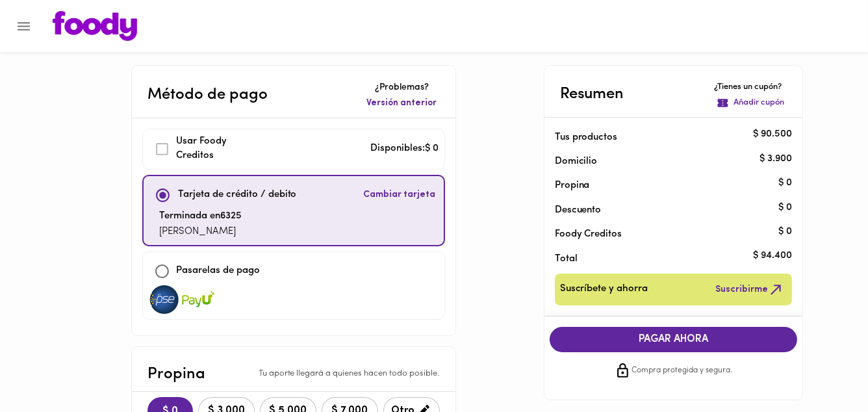 The image size is (868, 412). Describe the element at coordinates (405, 149) in the screenshot. I see `p: Disponibles: $ 0` at that location.